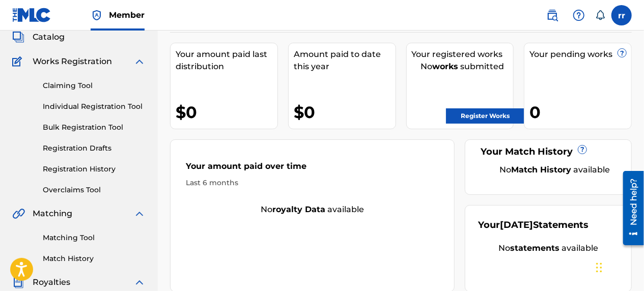  Describe the element at coordinates (38, 37) in the screenshot. I see `a: CatalogCatalog` at that location.